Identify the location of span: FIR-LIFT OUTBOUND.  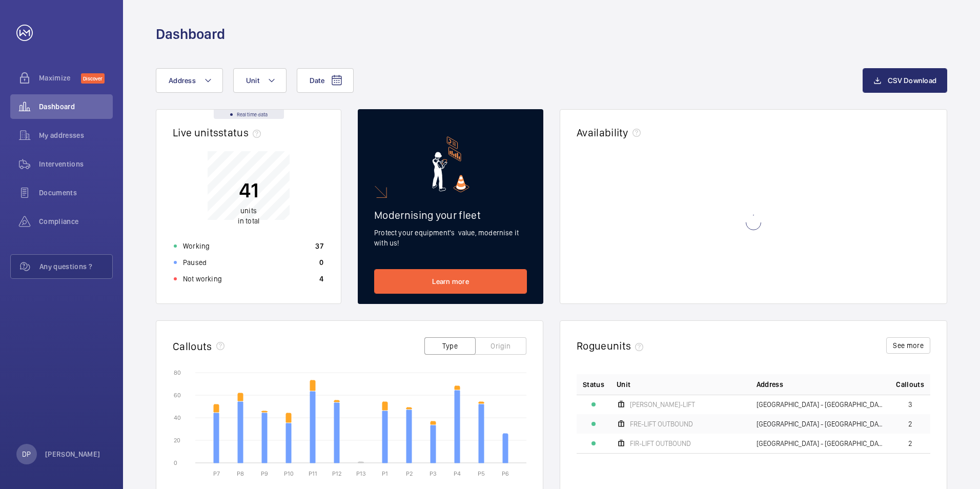
(660, 443).